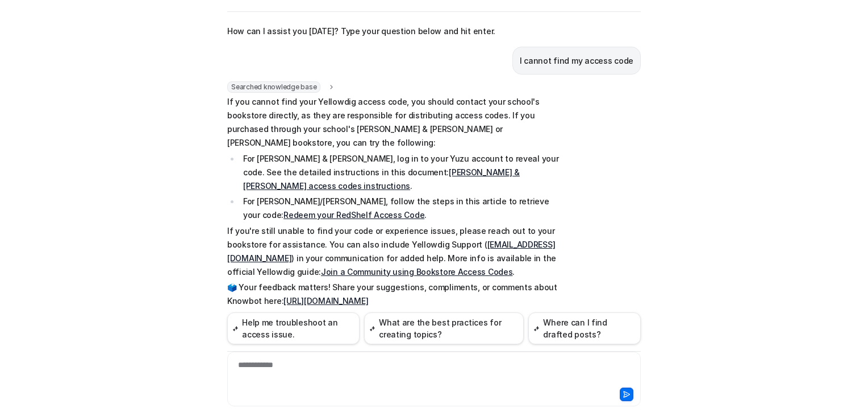 The image size is (868, 420). I want to click on p: If you're still unable to find your code or experience issues, please reach out to your bookstore..., so click(394, 251).